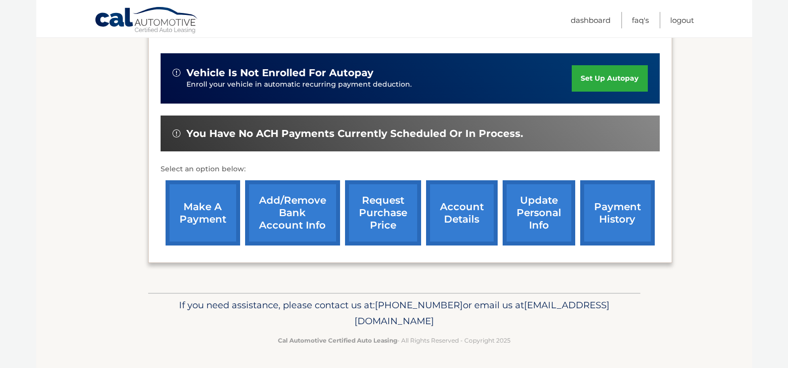 Image resolution: width=788 pixels, height=368 pixels. I want to click on a: Dashboard, so click(591, 20).